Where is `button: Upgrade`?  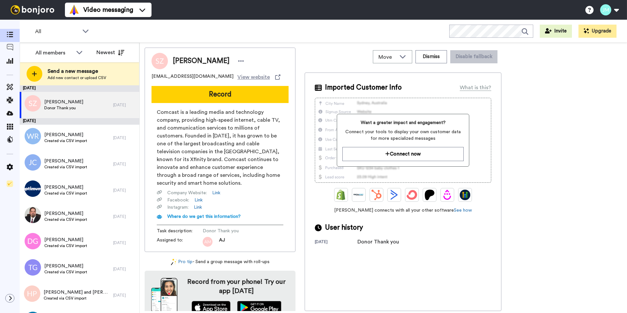
button: Upgrade is located at coordinates (597, 31).